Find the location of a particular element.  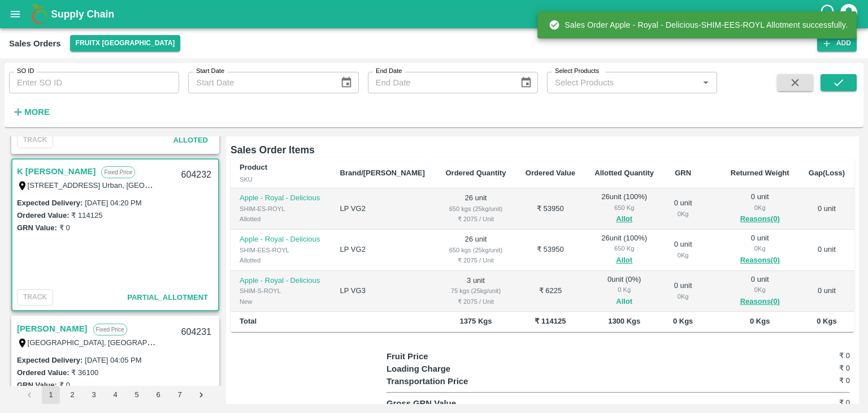

div: SKU is located at coordinates (281, 179).